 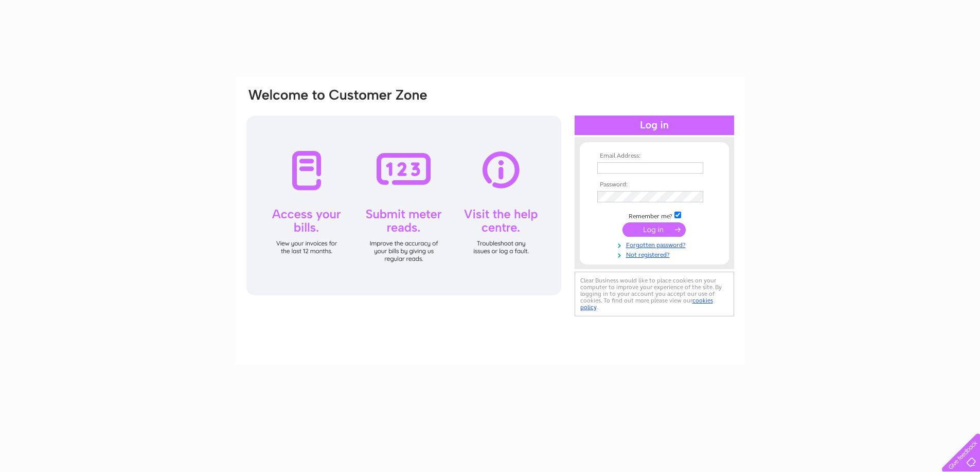 I want to click on a: Forgotten password?, so click(x=655, y=245).